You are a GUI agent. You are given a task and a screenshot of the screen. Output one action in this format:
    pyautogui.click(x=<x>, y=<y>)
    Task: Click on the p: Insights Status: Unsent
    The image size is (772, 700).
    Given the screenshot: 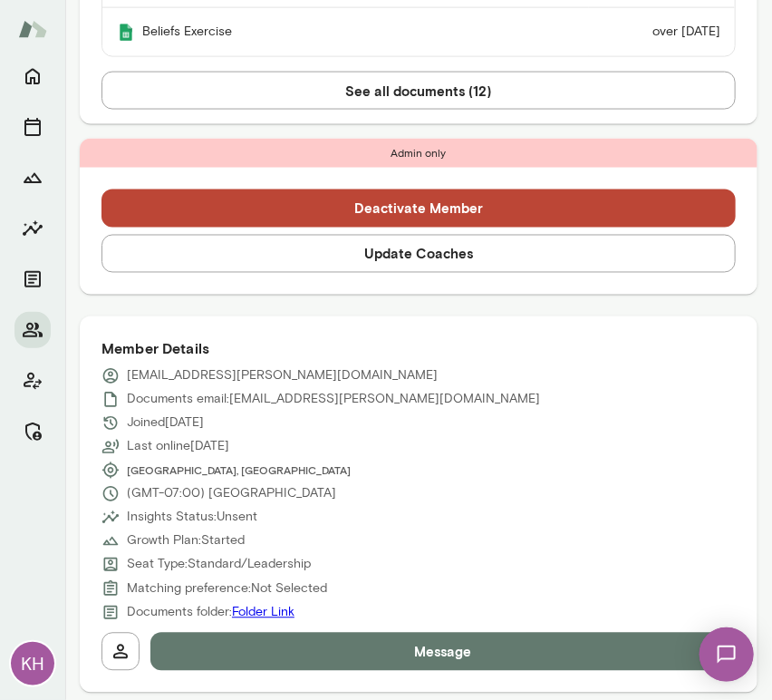 What is the action you would take?
    pyautogui.click(x=192, y=517)
    